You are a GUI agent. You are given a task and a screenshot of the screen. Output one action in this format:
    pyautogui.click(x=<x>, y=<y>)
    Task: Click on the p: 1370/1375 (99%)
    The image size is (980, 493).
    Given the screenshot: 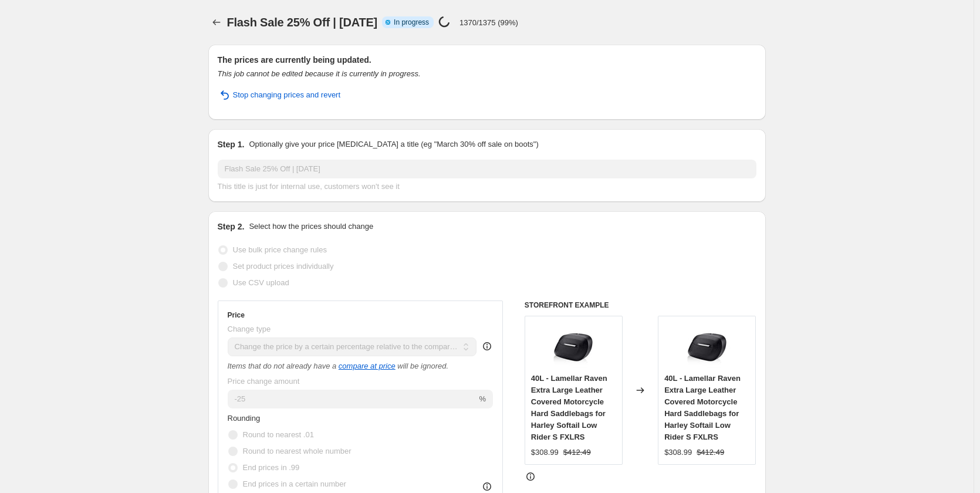 What is the action you would take?
    pyautogui.click(x=489, y=22)
    